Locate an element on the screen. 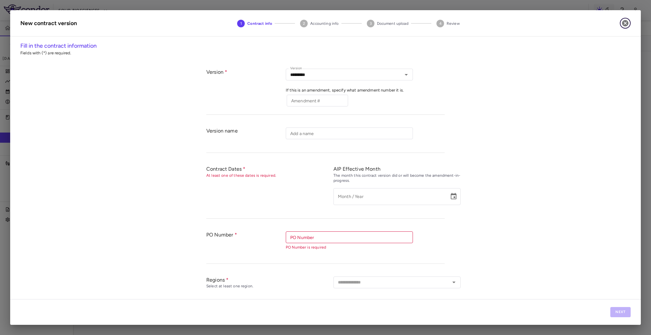 The image size is (651, 335). span: Contract info is located at coordinates (260, 24).